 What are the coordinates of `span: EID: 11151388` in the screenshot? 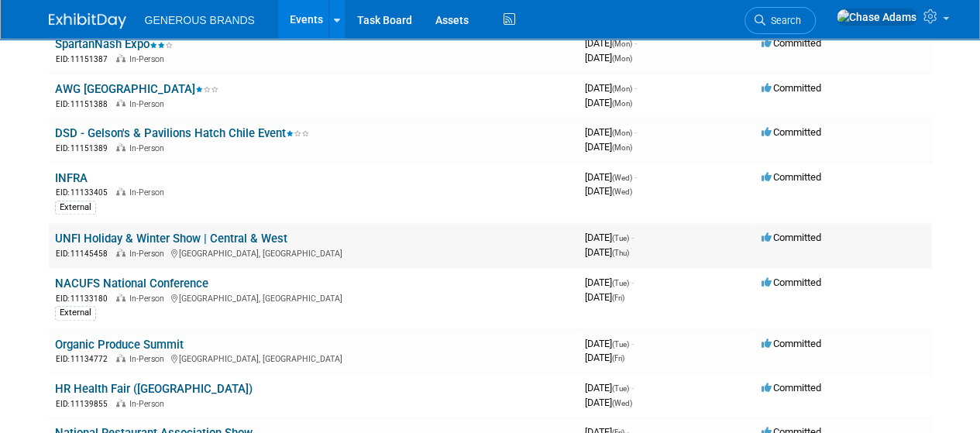 It's located at (84, 104).